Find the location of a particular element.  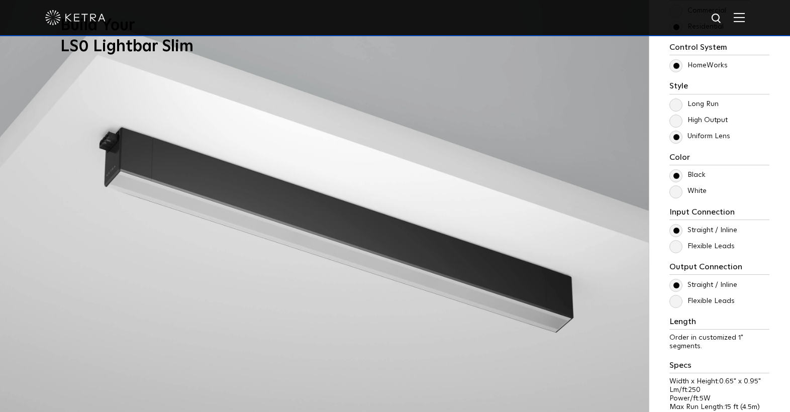

label: Uniform Lens is located at coordinates (700, 136).